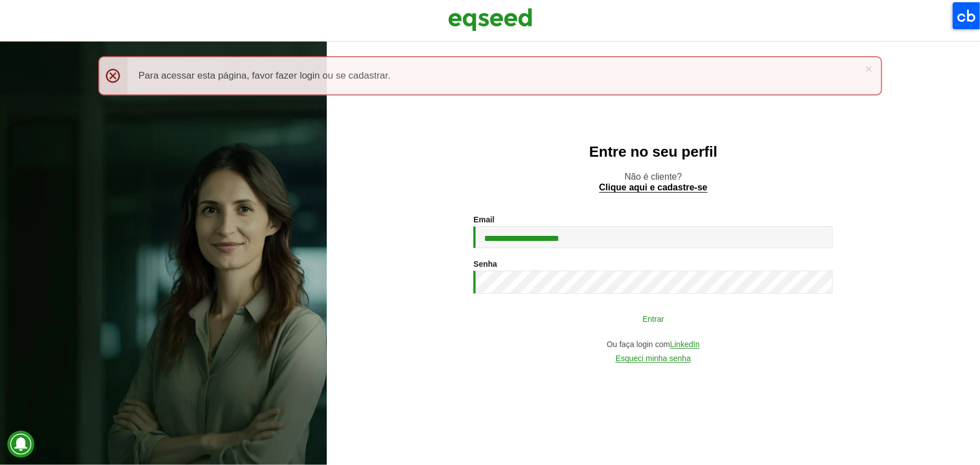 Image resolution: width=980 pixels, height=465 pixels. What do you see at coordinates (490, 76) in the screenshot?
I see `div: Para acessar esta página, favor fazer login ou se cadastrar.` at bounding box center [490, 76].